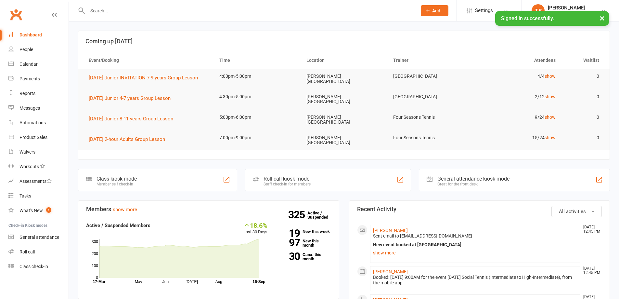  Describe the element at coordinates (528, 18) in the screenshot. I see `span: Signed in successfully.` at that location.